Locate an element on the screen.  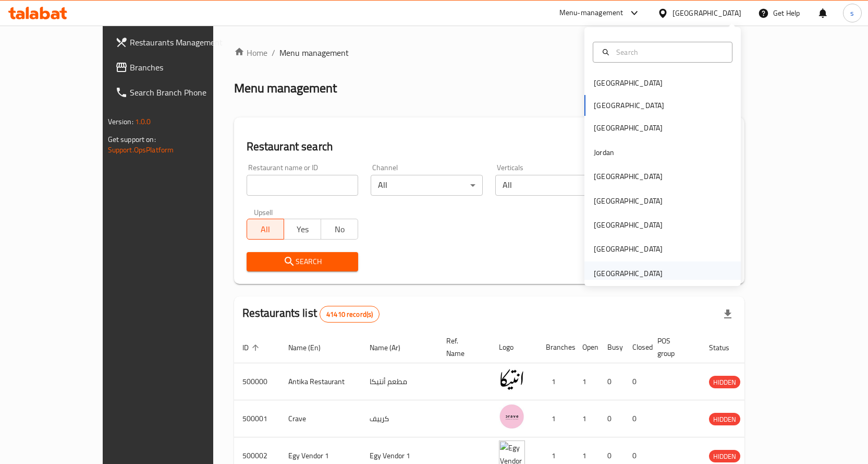
span: No is located at coordinates (339, 229).